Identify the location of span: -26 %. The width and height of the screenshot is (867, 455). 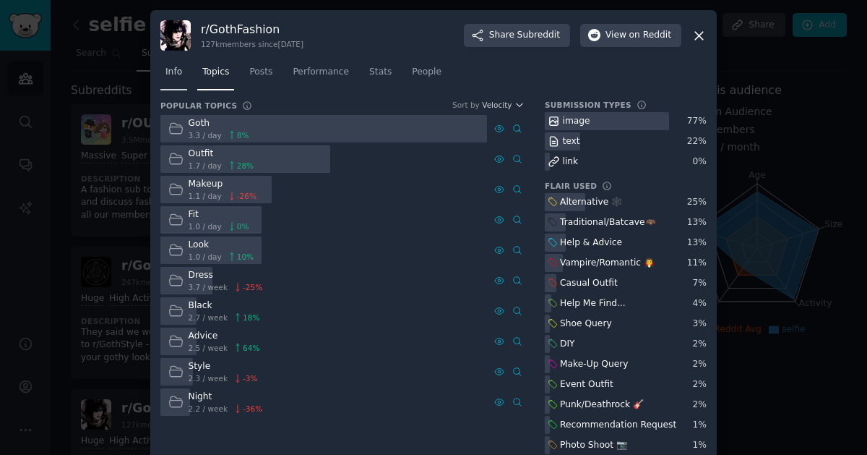
(246, 196).